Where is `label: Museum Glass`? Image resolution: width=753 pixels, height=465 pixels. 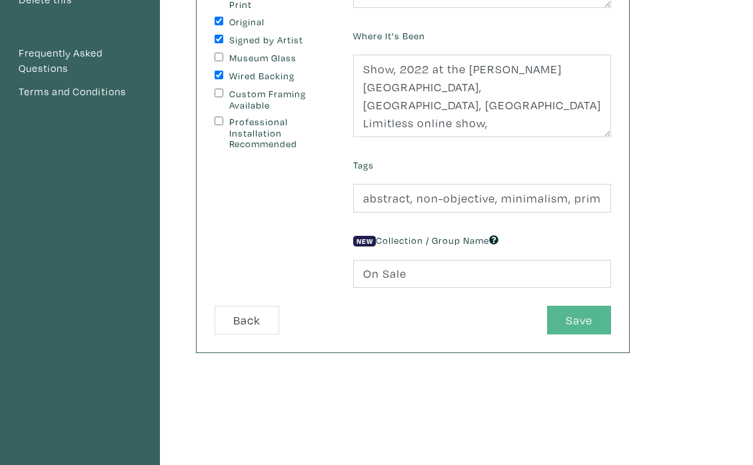
label: Museum Glass is located at coordinates (274, 58).